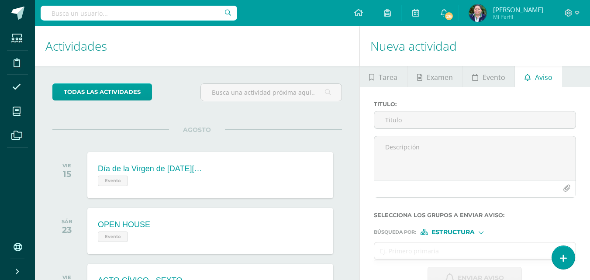  I want to click on div: 23, so click(67, 230).